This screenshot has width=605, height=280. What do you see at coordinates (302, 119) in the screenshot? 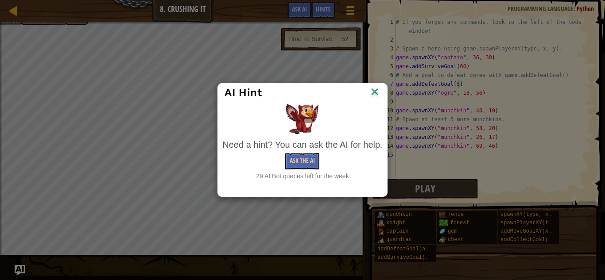
I see `img: AI Hint Animal` at bounding box center [302, 119].